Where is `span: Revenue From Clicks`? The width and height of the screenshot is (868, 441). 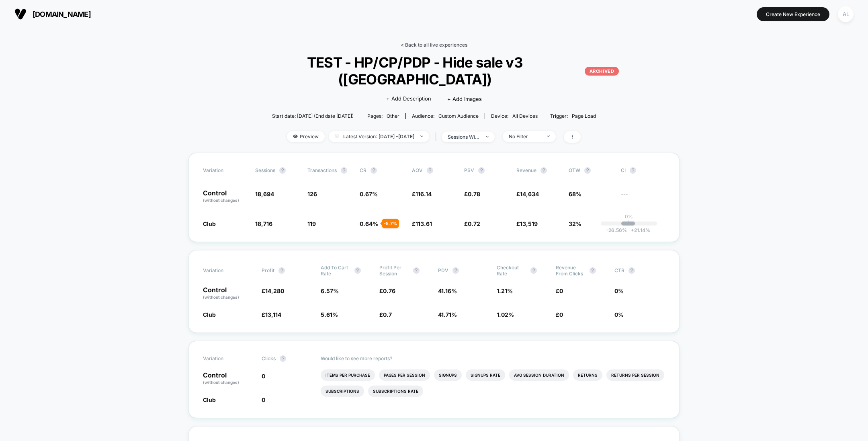
span: Revenue From Clicks is located at coordinates (570, 271).